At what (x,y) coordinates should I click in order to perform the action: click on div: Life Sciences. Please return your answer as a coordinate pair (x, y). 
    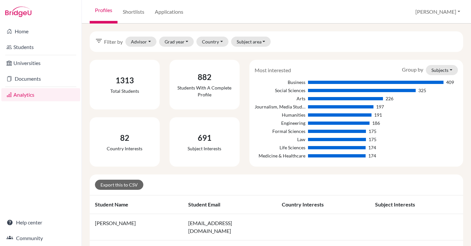
    Looking at the image, I should click on (280, 147).